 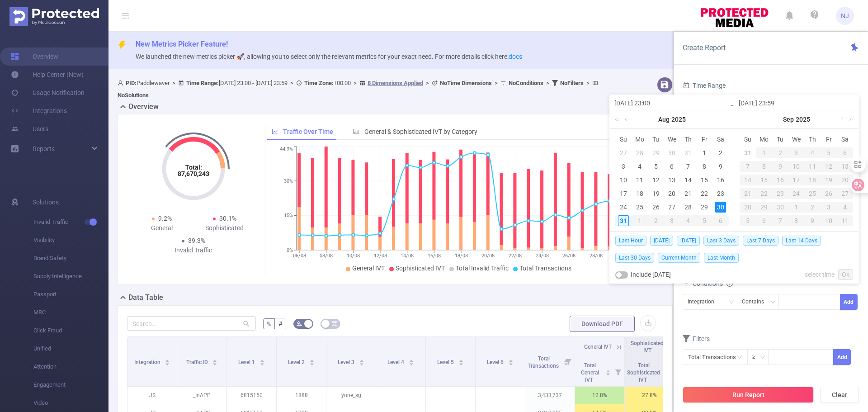 I want to click on tspan: 26/08, so click(x=569, y=256).